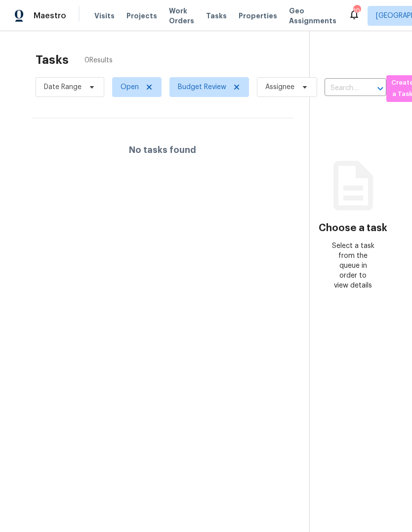 The image size is (412, 532). Describe the element at coordinates (381, 89) in the screenshot. I see `button: Open` at that location.